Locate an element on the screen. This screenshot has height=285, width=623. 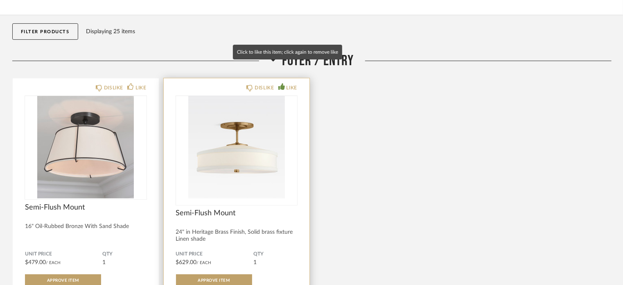
div: Displaying 25 items is located at coordinates (347, 32).